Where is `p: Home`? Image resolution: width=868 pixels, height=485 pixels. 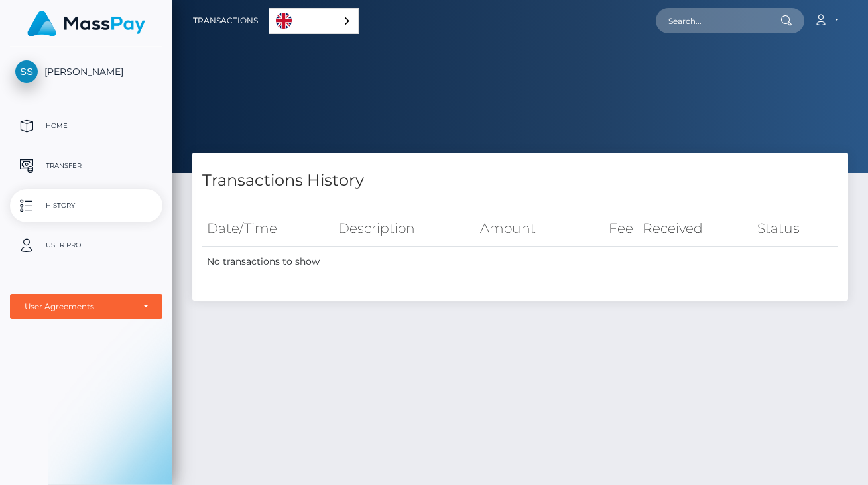 p: Home is located at coordinates (86, 126).